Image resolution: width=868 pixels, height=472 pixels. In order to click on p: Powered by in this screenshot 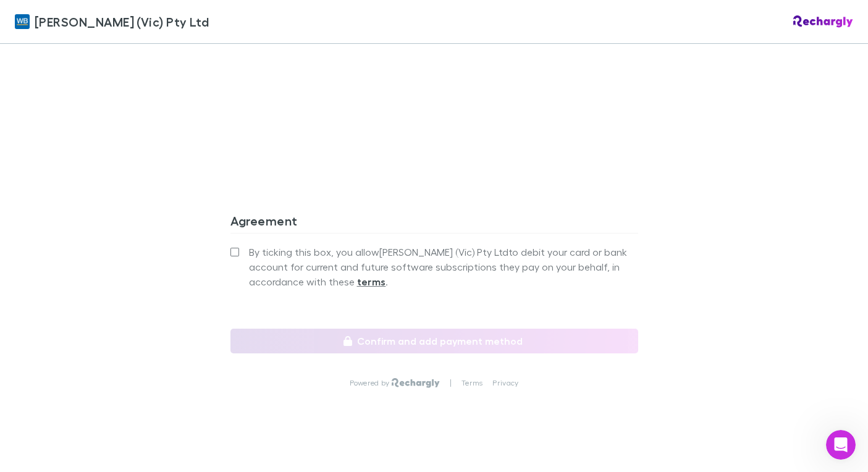, I will do `click(371, 383)`.